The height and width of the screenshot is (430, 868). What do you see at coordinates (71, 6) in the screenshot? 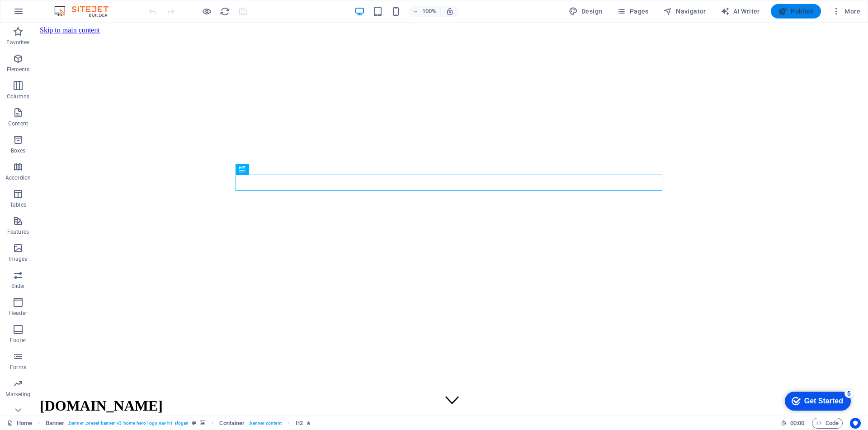
I see `div: 5` at bounding box center [71, 6].